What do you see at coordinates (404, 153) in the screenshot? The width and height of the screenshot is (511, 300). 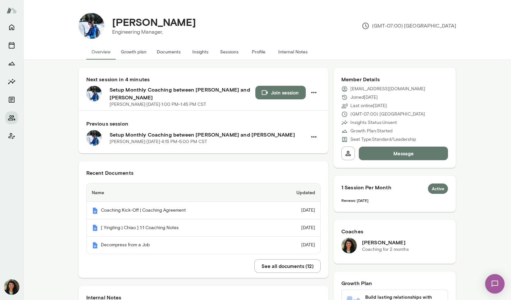 I see `button: Message` at bounding box center [404, 153].